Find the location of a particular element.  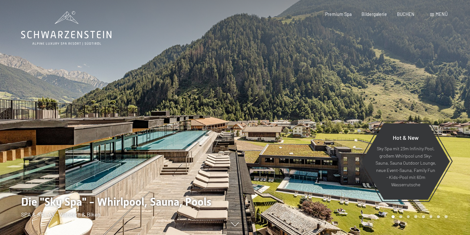

div: Carousel Pagination is located at coordinates (418, 217).